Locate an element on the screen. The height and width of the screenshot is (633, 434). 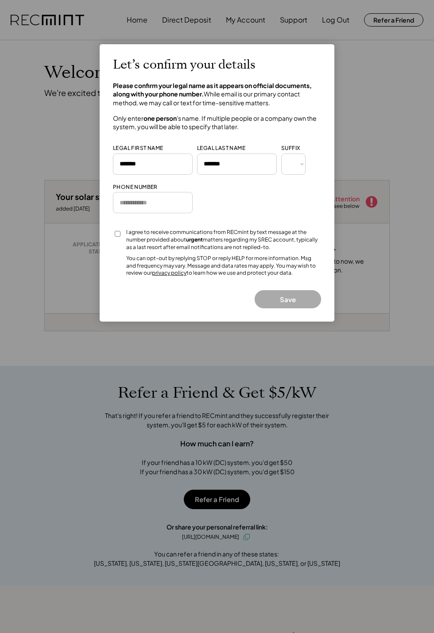
h4: While email is our primary contact method, we may call or text for time-sensitive matters. is located at coordinates (217, 94).